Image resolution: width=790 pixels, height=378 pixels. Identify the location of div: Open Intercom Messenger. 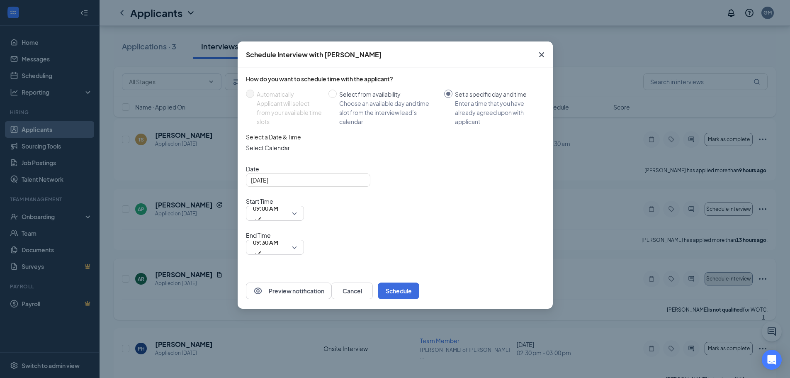
(772, 359).